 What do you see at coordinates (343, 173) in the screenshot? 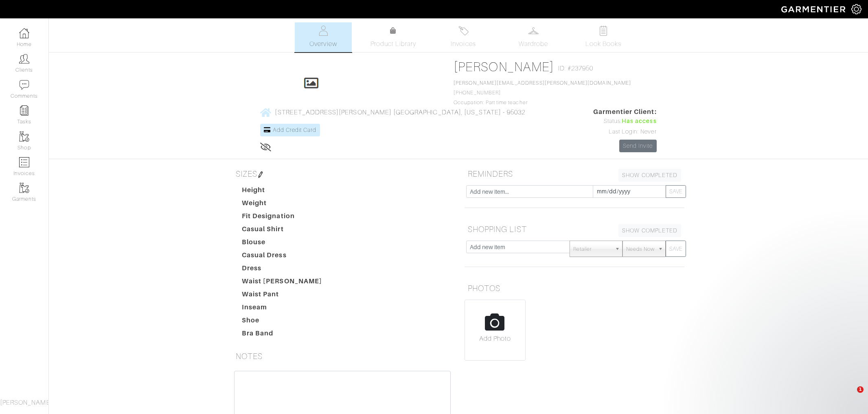
I see `h5: SIZES` at bounding box center [343, 173].